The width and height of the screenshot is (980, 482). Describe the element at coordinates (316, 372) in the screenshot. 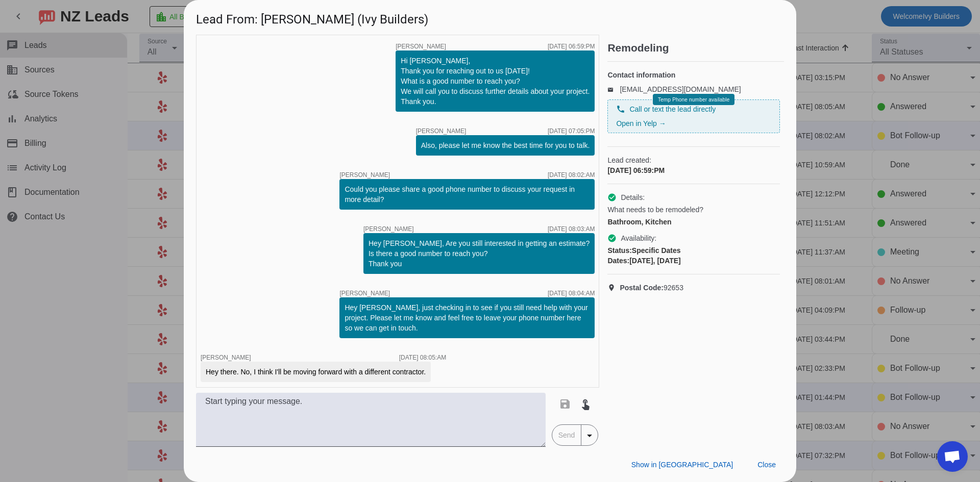

I see `div: Hey there. No, I think I'll be moving forward with a different contractor.` at that location.